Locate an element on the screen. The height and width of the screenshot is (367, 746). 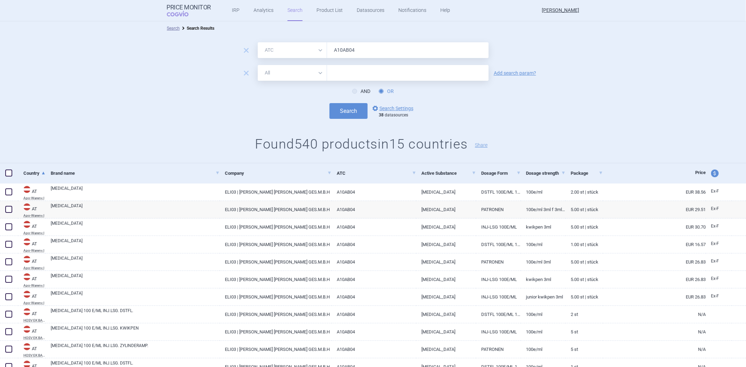
a: ATC is located at coordinates (376, 173).